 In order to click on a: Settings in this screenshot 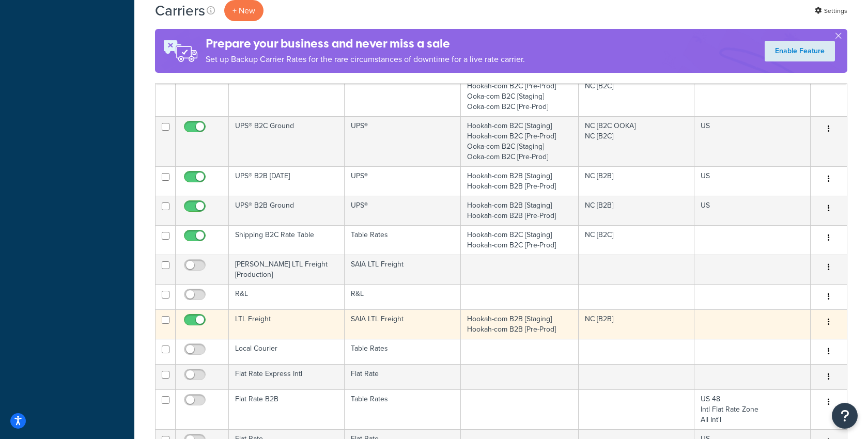, I will do `click(831, 11)`.